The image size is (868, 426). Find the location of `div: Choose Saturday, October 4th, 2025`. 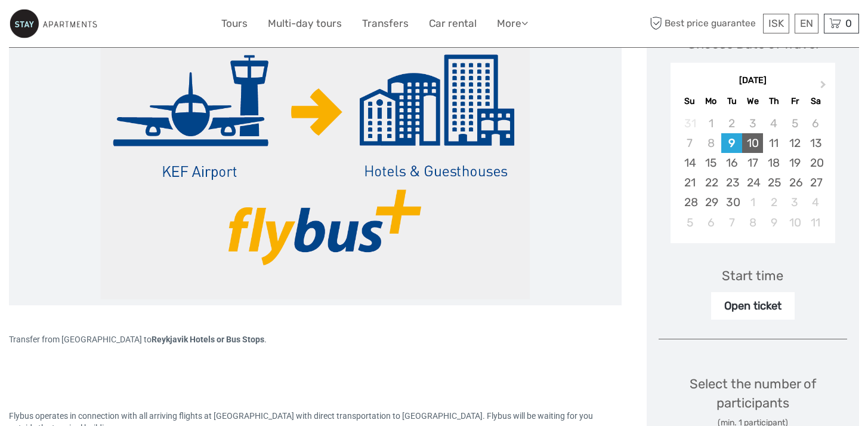

div: Choose Saturday, October 4th, 2025 is located at coordinates (815, 202).